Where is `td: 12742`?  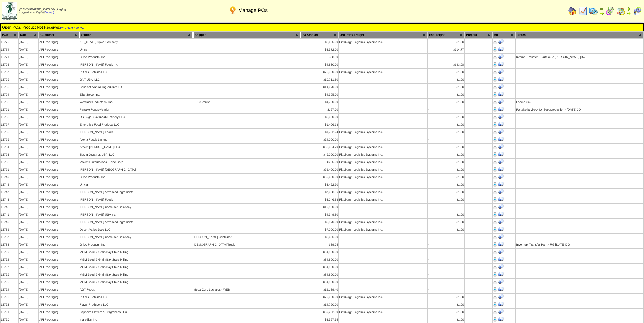
td: 12742 is located at coordinates (9, 207).